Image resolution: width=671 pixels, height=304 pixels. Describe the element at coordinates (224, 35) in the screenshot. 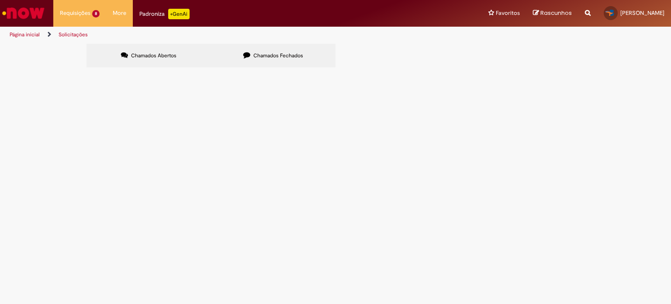

I see `ul: Trilhas de página` at that location.